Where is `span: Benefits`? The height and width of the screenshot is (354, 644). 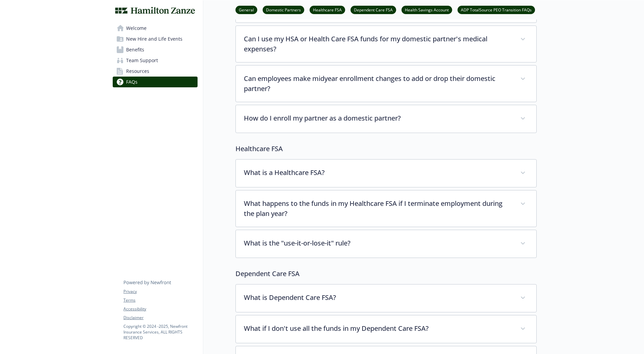
span: Benefits is located at coordinates (135, 50).